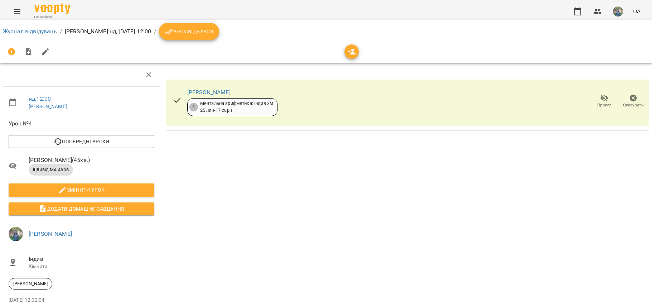 The image size is (652, 306). Describe the element at coordinates (81, 142) in the screenshot. I see `span: Попередні уроки` at that location.